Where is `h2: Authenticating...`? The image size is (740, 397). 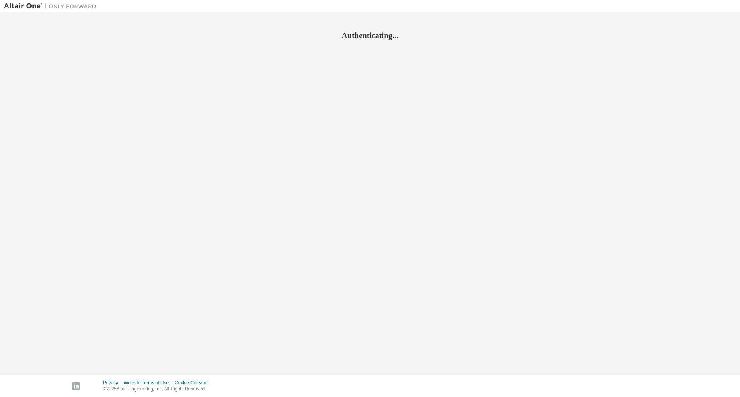 h2: Authenticating... is located at coordinates (370, 35).